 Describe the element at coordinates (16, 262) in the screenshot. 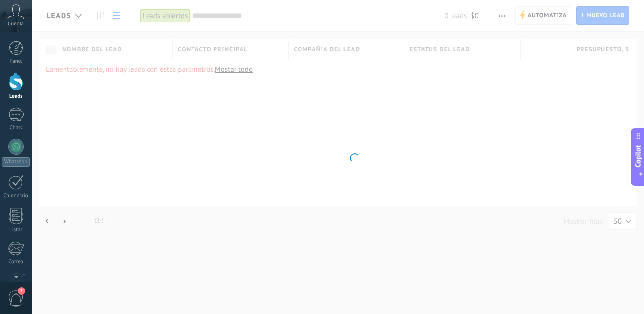

I see `div: Correo` at that location.